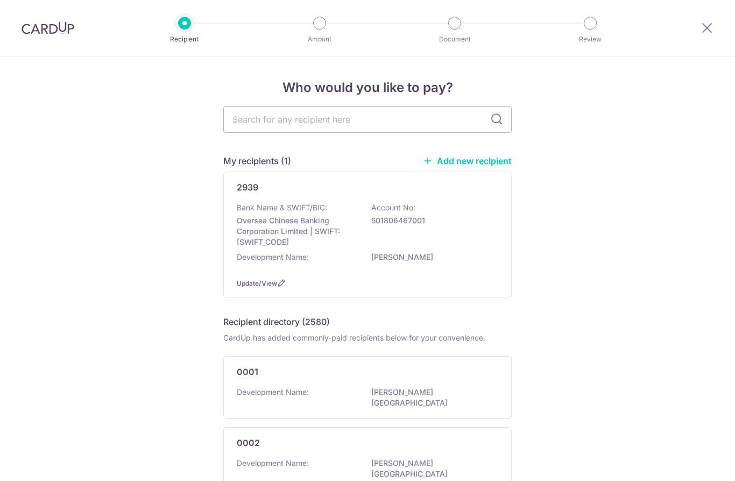 The width and height of the screenshot is (735, 481). Describe the element at coordinates (185, 39) in the screenshot. I see `p: Recipient` at that location.